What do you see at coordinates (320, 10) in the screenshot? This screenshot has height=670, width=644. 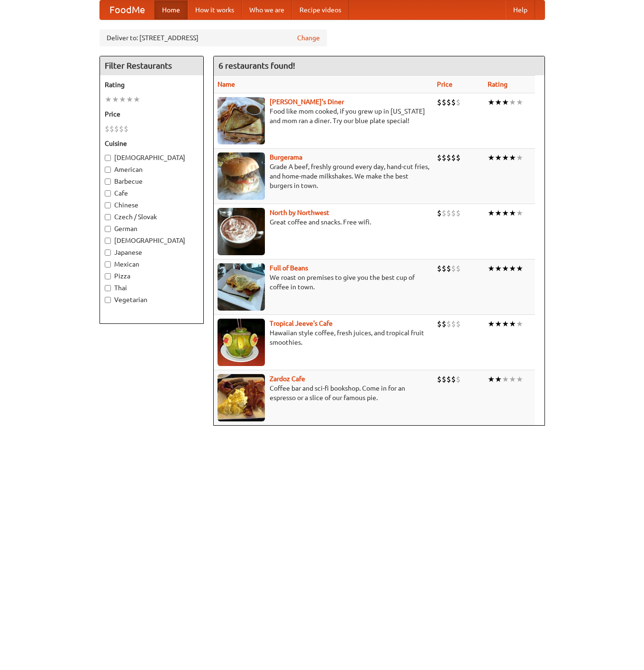 I see `a: Recipe videos` at bounding box center [320, 10].